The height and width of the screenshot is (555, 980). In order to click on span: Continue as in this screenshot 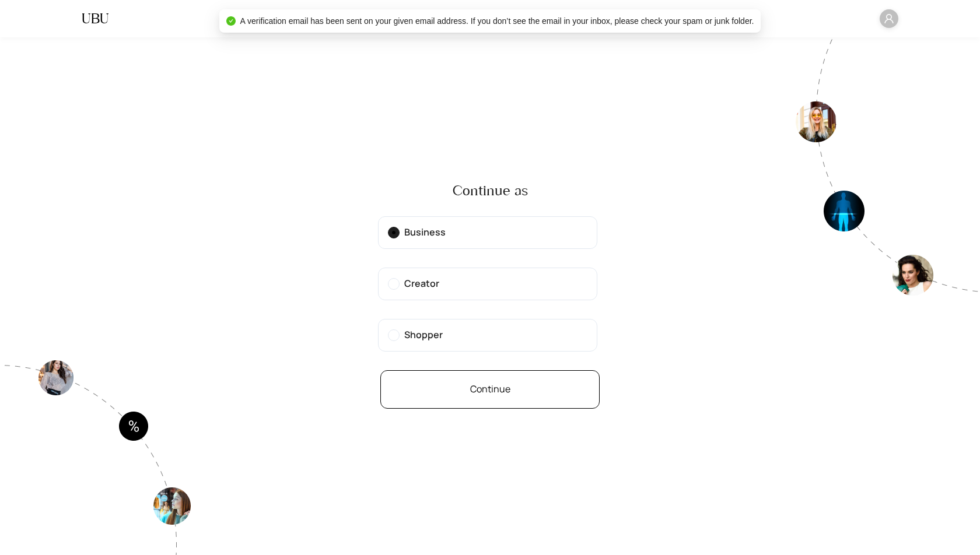, I will do `click(490, 190)`.